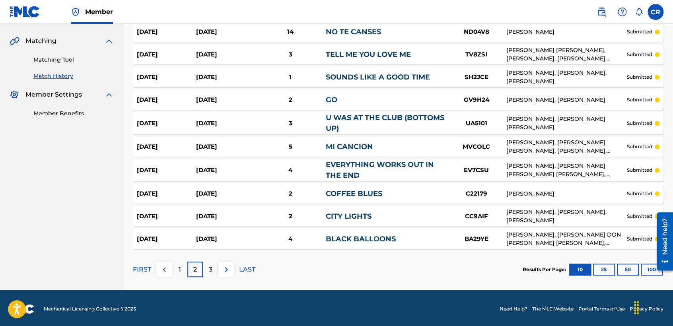 This screenshot has width=673, height=326. What do you see at coordinates (656, 12) in the screenshot?
I see `div: User Menu` at bounding box center [656, 12].